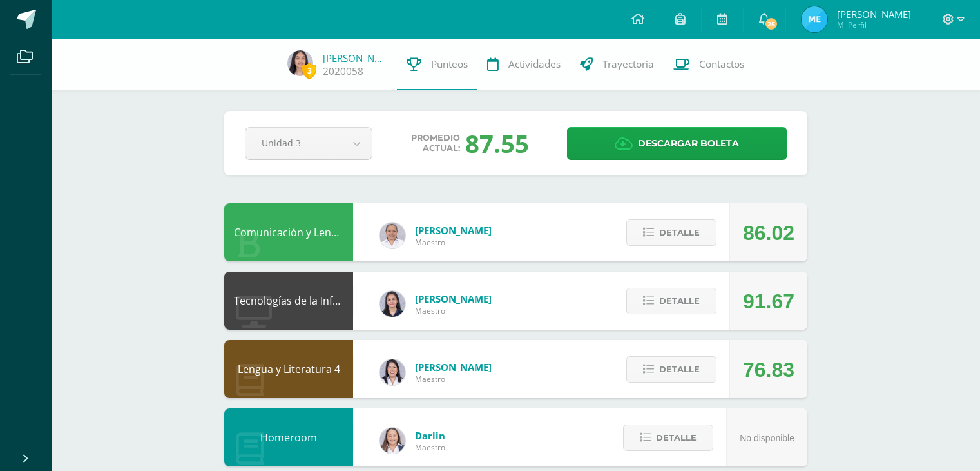 The width and height of the screenshot is (980, 471). I want to click on div: Homeroom, so click(289, 437).